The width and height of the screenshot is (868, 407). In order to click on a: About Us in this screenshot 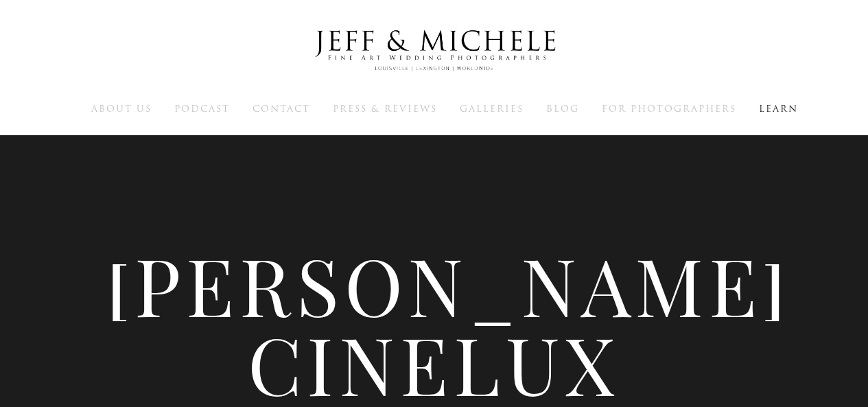, I will do `click(122, 109)`.